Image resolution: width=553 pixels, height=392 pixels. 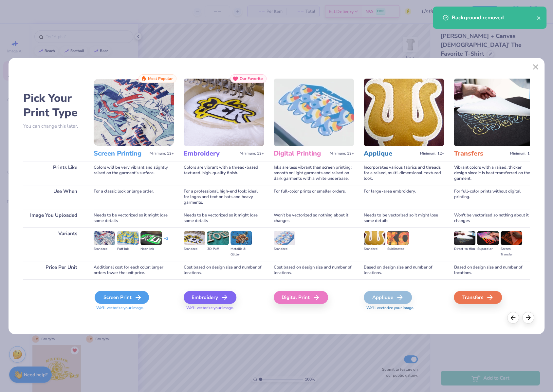 I want to click on div: Screen Transfer, so click(x=511, y=252).